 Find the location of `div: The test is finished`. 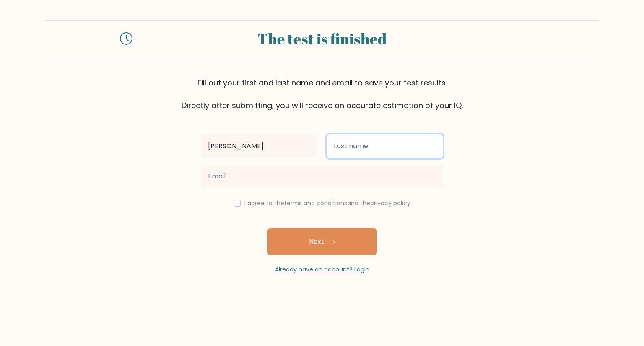

div: The test is finished is located at coordinates (322, 39).